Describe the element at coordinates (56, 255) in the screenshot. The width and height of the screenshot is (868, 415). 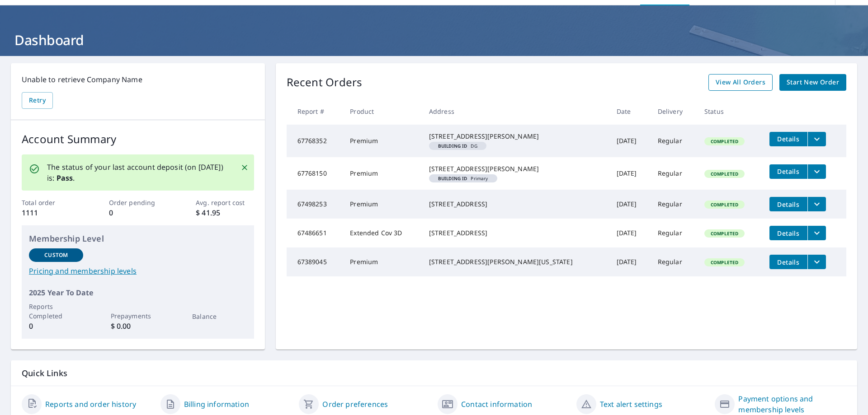
I see `p: Custom` at that location.